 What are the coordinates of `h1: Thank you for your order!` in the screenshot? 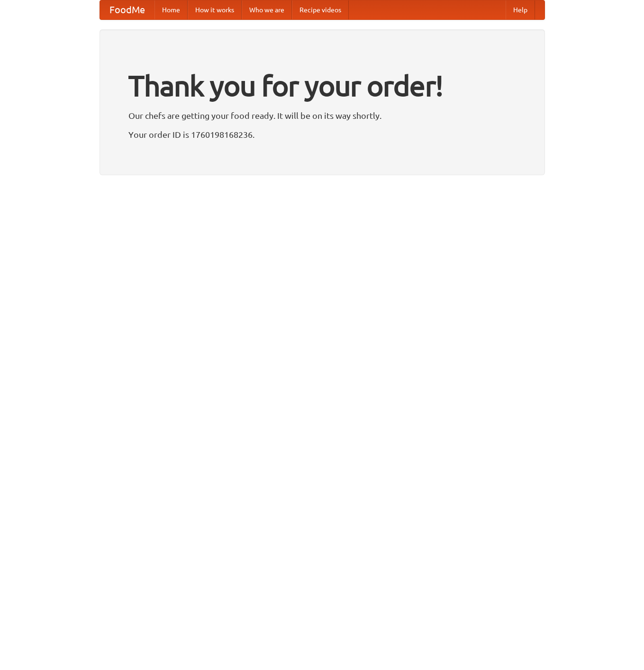 It's located at (322, 86).